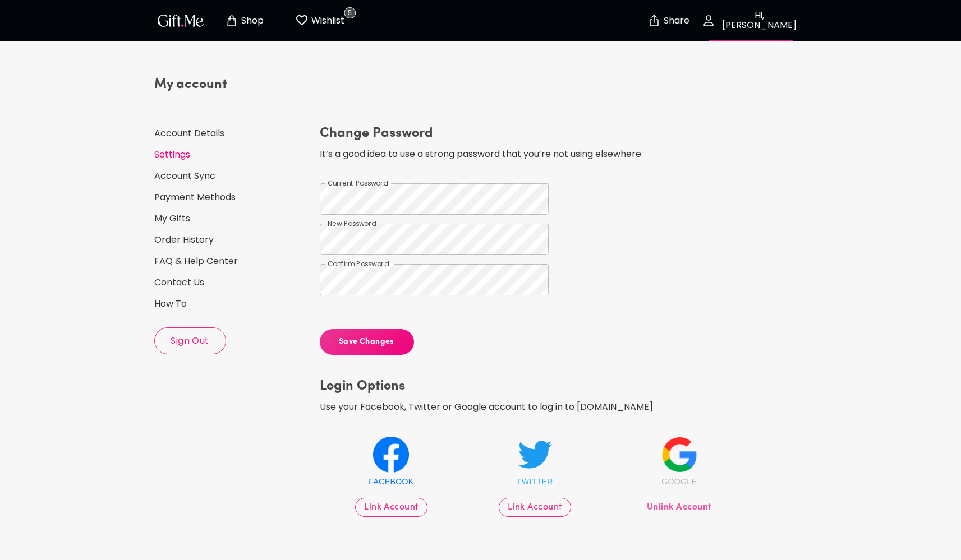 Image resolution: width=961 pixels, height=560 pixels. What do you see at coordinates (232, 133) in the screenshot?
I see `a: Account Details` at bounding box center [232, 133].